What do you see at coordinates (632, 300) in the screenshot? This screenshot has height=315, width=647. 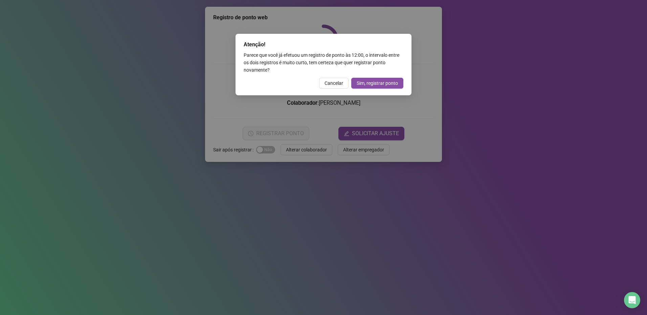 I see `div: Open Intercom Messenger` at bounding box center [632, 300].